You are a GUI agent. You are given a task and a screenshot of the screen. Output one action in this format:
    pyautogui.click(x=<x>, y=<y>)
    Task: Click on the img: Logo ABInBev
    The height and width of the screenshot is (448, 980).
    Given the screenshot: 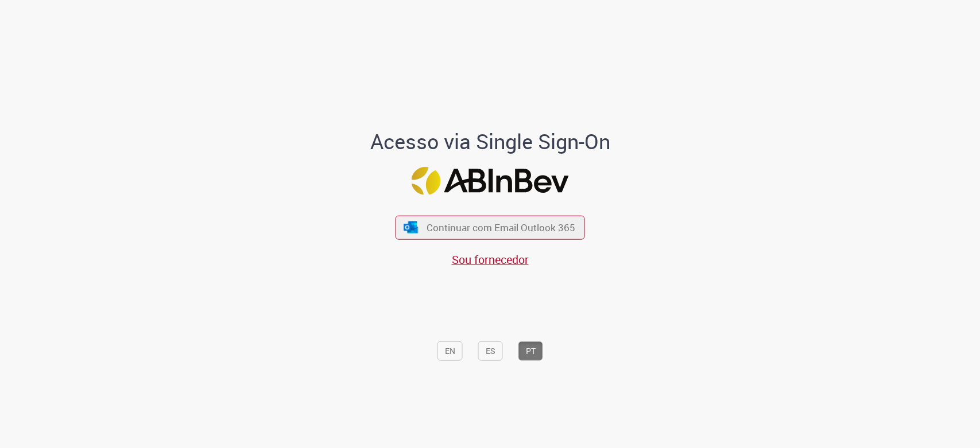 What is the action you would take?
    pyautogui.click(x=490, y=180)
    